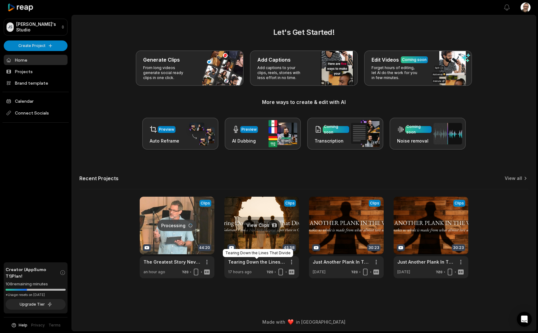 The width and height of the screenshot is (538, 333). What do you see at coordinates (332, 141) in the screenshot?
I see `h3: Transcription` at bounding box center [332, 141].